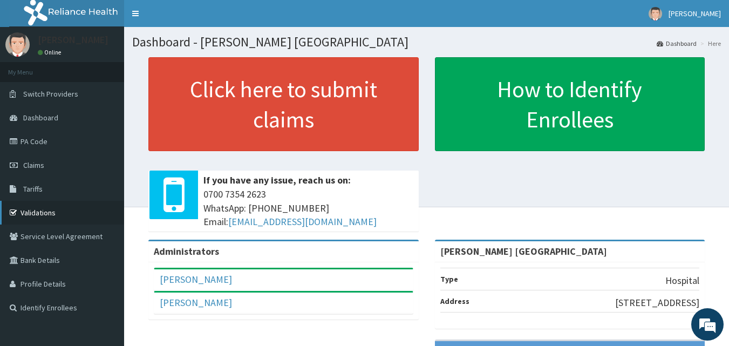 The height and width of the screenshot is (346, 729). I want to click on span: Claims, so click(33, 165).